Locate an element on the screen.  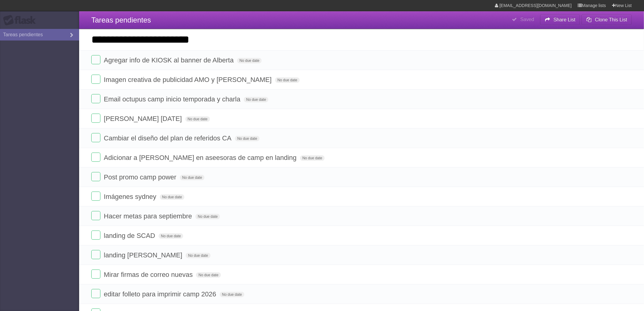
b: Share List is located at coordinates (564, 19).